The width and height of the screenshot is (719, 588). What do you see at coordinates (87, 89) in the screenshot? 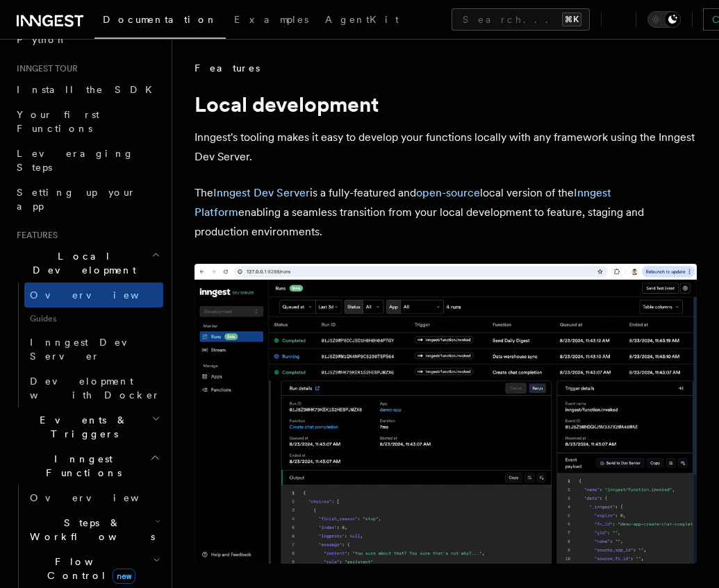
I see `a: Install the SDK` at bounding box center [87, 89].